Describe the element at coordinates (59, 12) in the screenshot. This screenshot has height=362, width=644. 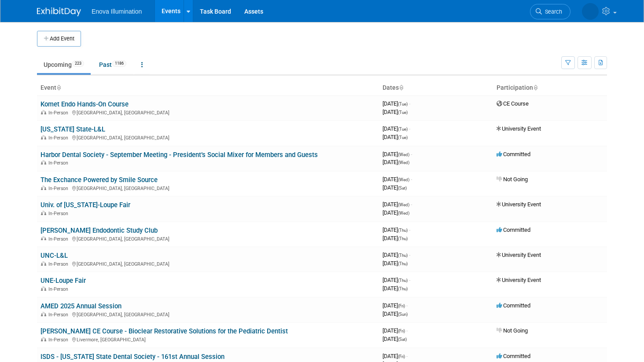
I see `img: ExhibitDay` at that location.